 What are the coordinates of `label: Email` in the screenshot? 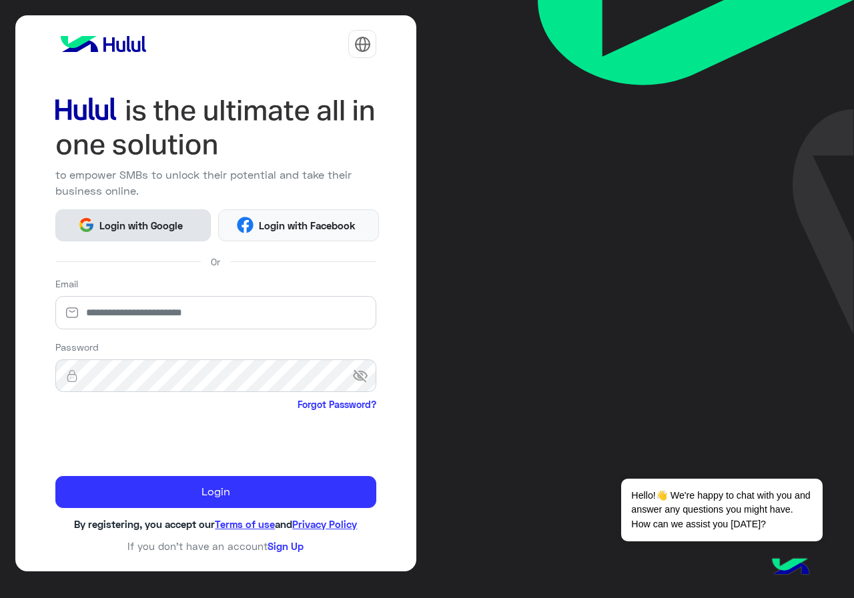 It's located at (67, 283).